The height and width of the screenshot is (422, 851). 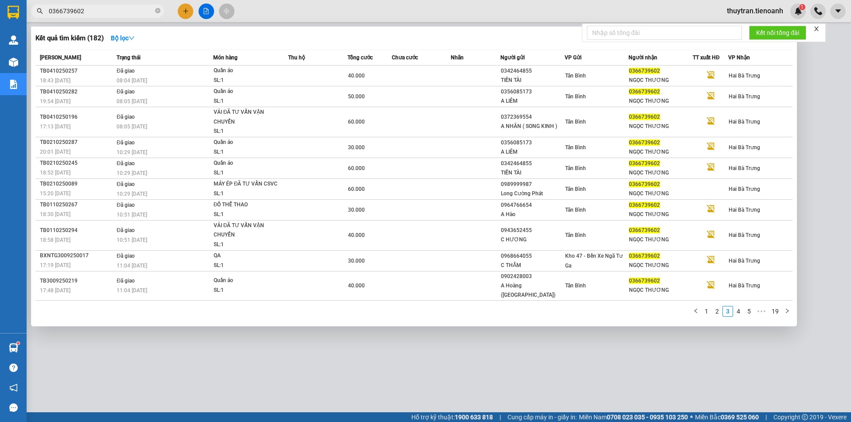 What do you see at coordinates (13, 408) in the screenshot?
I see `span: message` at bounding box center [13, 408].